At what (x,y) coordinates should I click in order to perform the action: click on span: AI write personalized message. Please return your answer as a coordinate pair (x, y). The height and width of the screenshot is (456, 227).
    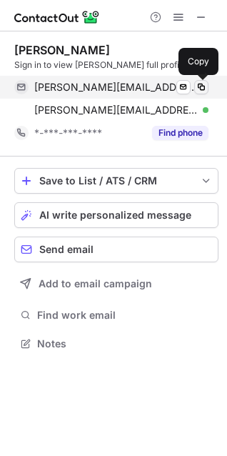
    Looking at the image, I should click on (115, 215).